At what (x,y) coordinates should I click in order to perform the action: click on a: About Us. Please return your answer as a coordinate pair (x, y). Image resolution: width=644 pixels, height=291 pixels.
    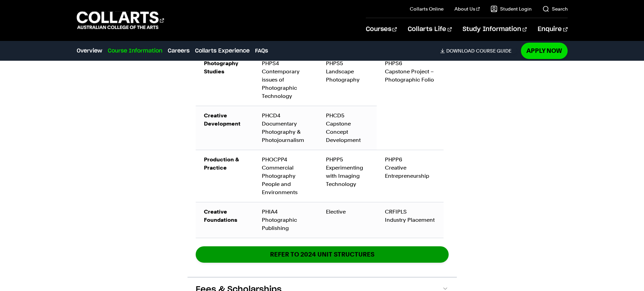
    Looking at the image, I should click on (467, 9).